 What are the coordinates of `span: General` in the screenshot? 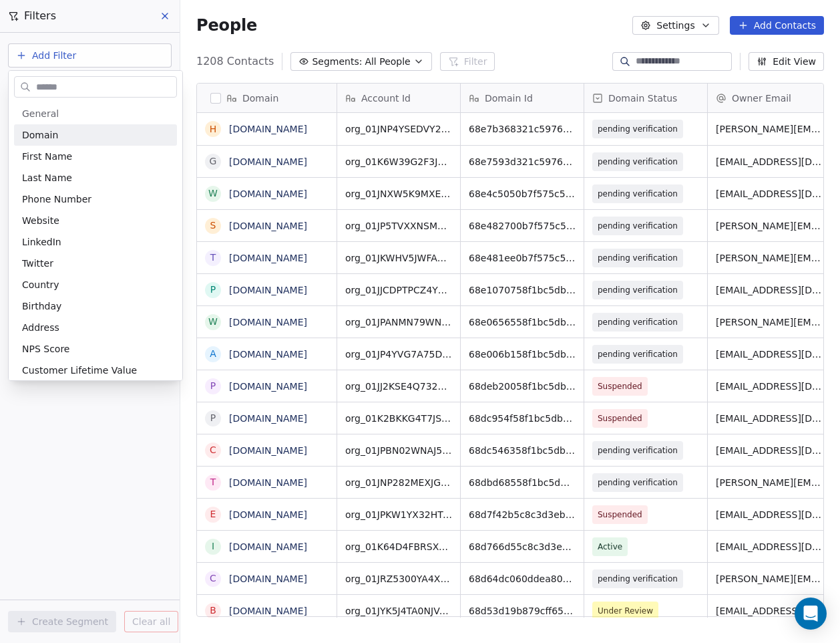 It's located at (40, 114).